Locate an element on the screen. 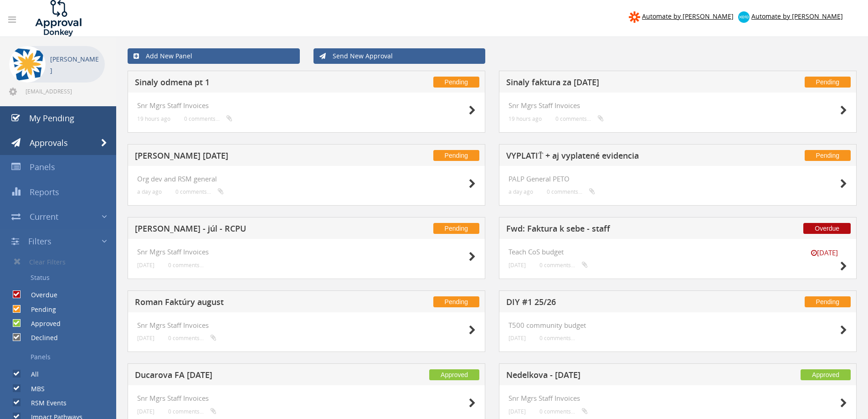  label: All is located at coordinates (30, 374).